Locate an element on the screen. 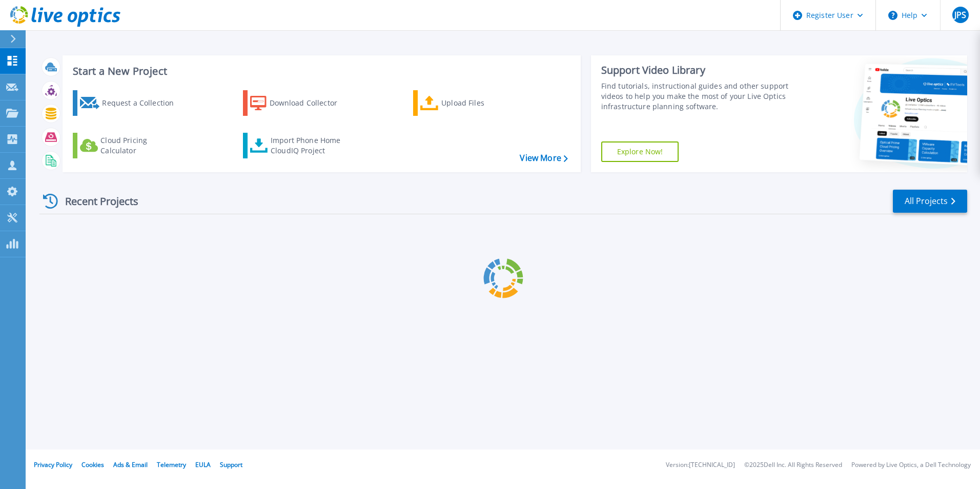 The height and width of the screenshot is (489, 980). li: Powered by Live Optics, a Dell Technology is located at coordinates (911, 465).